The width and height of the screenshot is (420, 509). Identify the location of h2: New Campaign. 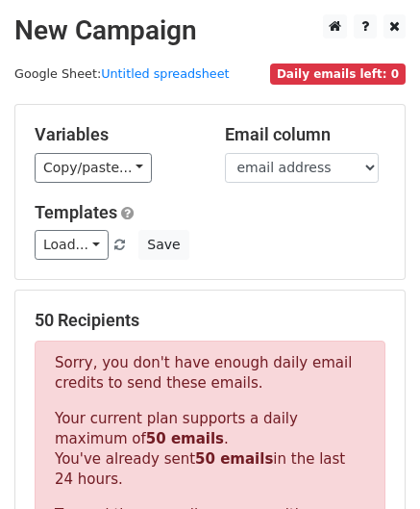
(210, 31).